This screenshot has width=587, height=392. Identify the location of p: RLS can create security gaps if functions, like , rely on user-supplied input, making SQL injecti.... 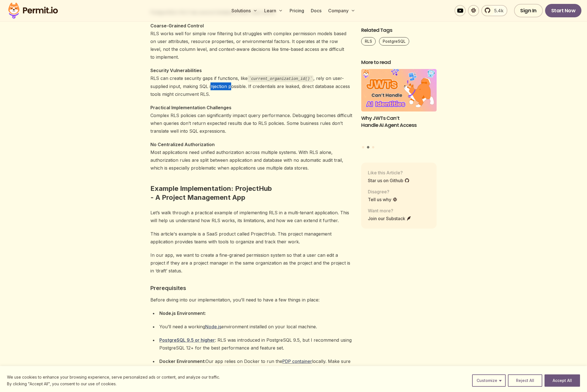
(251, 82).